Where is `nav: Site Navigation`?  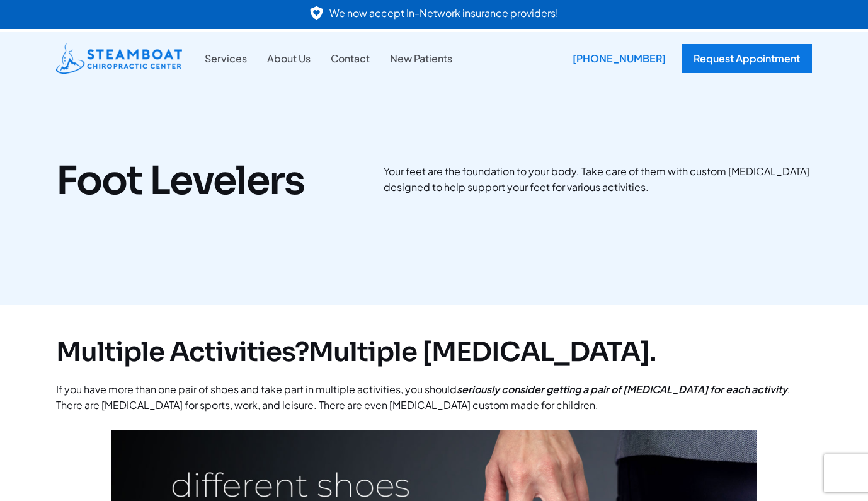 nav: Site Navigation is located at coordinates (328, 58).